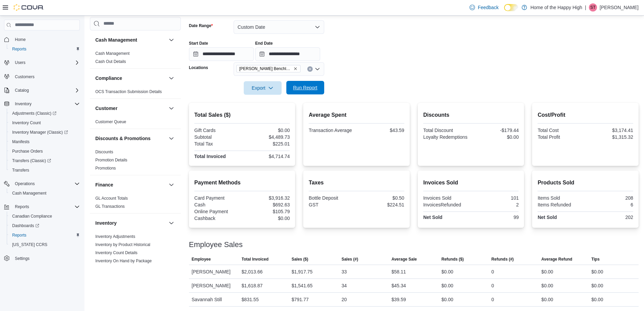 Image resolution: width=644 pixels, height=311 pixels. Describe the element at coordinates (116, 40) in the screenshot. I see `h3: Cash Management` at that location.